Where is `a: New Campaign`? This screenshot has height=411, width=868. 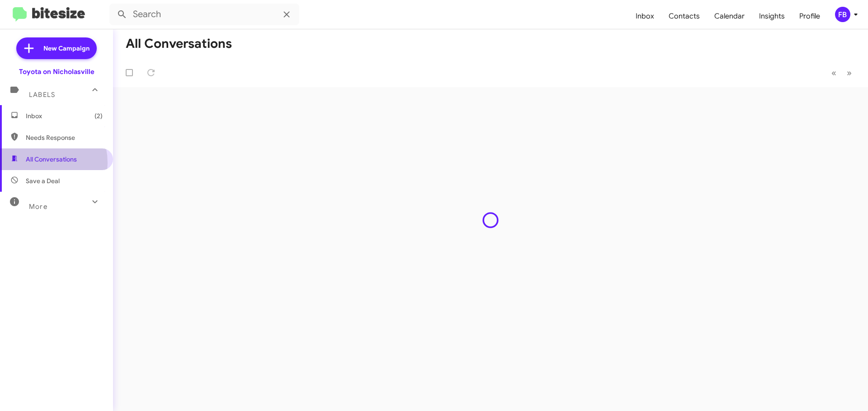
a: New Campaign is located at coordinates (56, 49).